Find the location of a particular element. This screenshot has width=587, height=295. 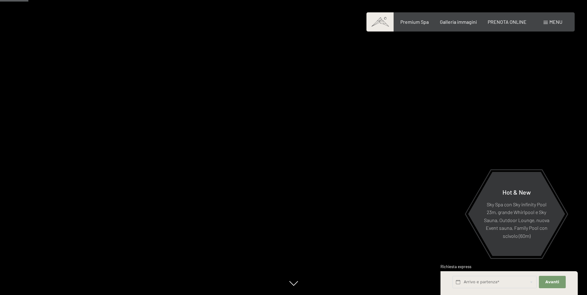

a: PRENOTA ONLINE is located at coordinates (507, 22).